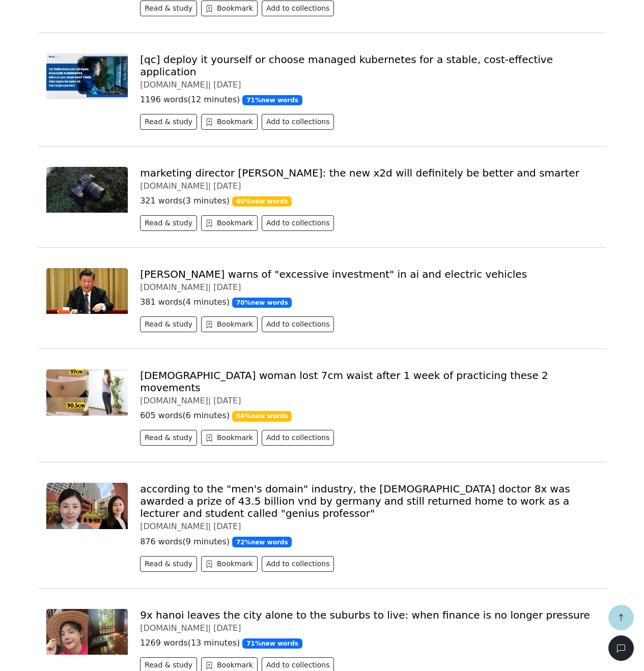  I want to click on img: avatar1754889126468-17548891275281985434050-0-0-314-600-crop-17548891971011812962622.png, so click(87, 392).